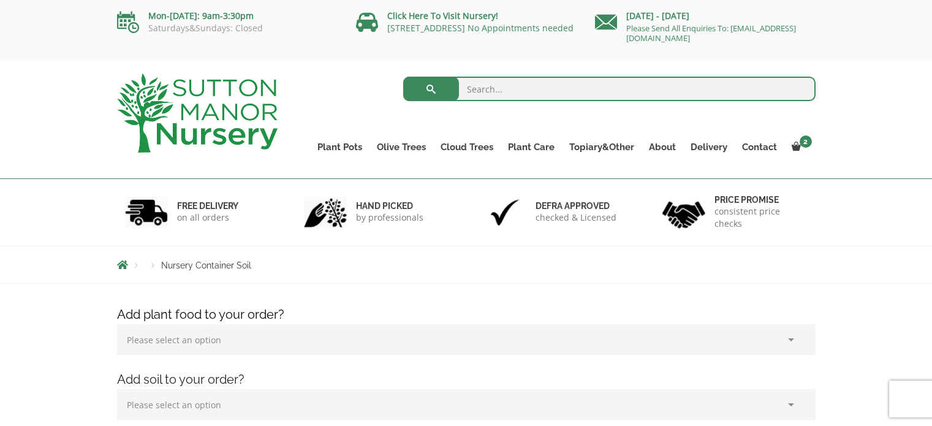 Image resolution: width=932 pixels, height=426 pixels. I want to click on a: About, so click(662, 147).